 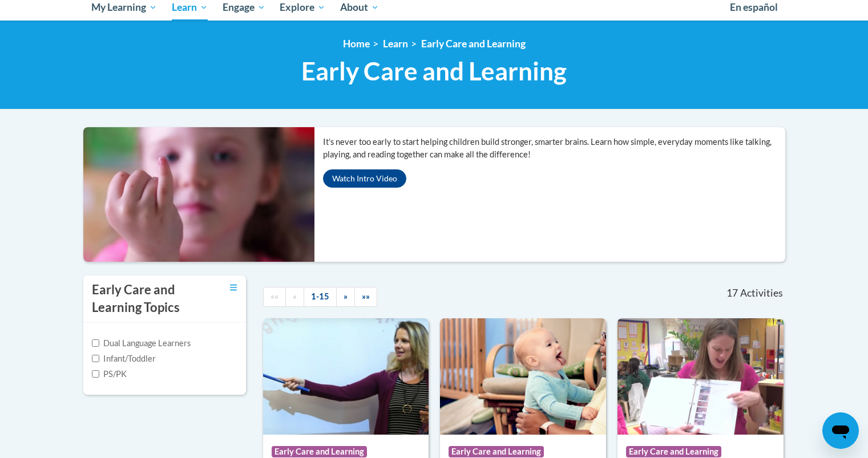 I want to click on label: Infant/Toddler, so click(x=124, y=359).